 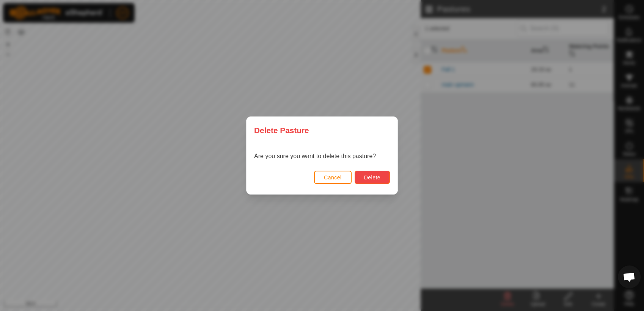 What do you see at coordinates (372, 177) in the screenshot?
I see `span: Delete` at bounding box center [372, 177].